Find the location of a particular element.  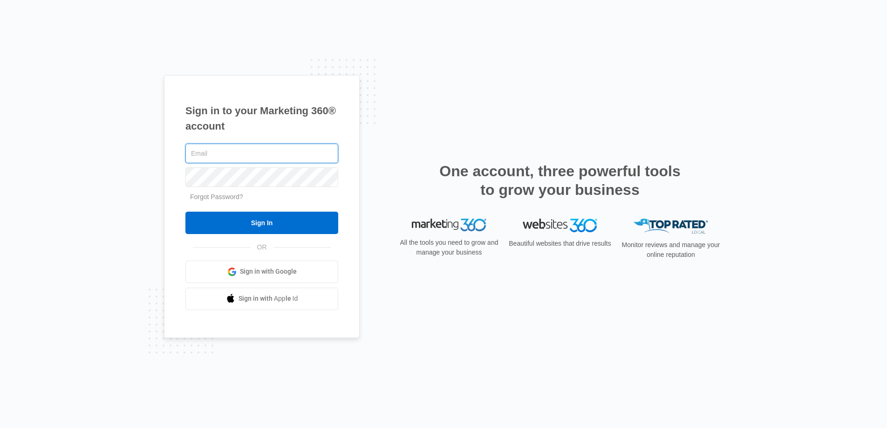

img: Top Rated Local is located at coordinates (671, 226).